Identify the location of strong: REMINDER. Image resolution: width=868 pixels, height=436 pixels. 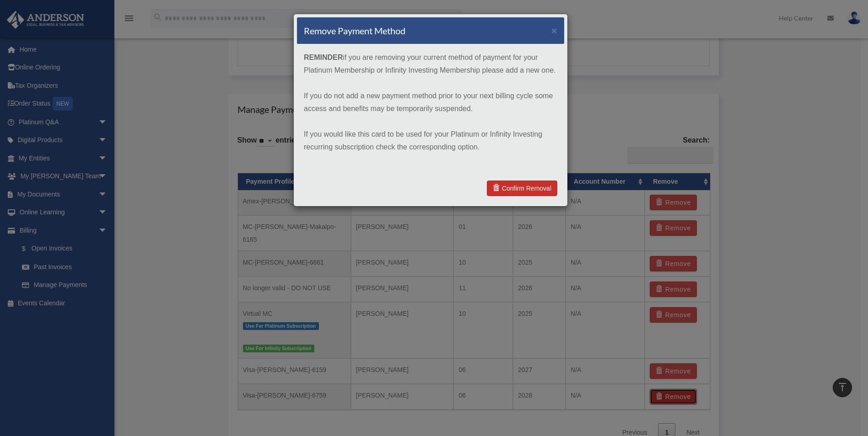
(323, 57).